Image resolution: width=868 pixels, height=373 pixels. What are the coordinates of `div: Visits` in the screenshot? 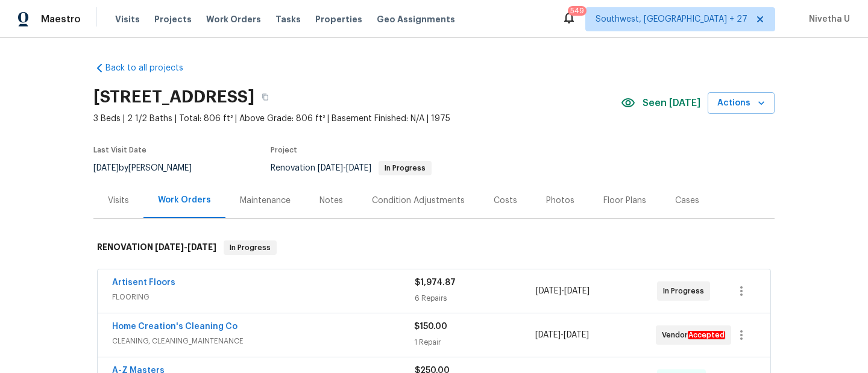 It's located at (118, 201).